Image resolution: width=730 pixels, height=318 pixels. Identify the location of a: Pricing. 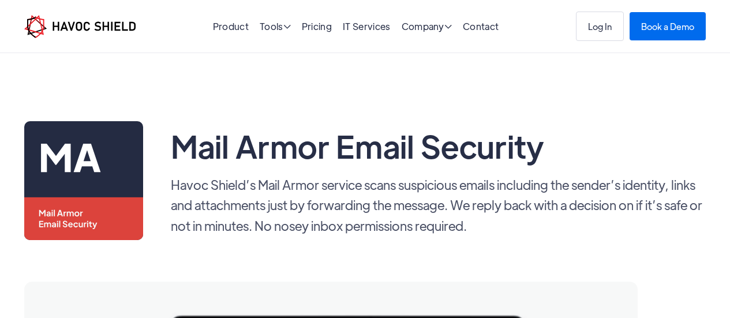
(317, 26).